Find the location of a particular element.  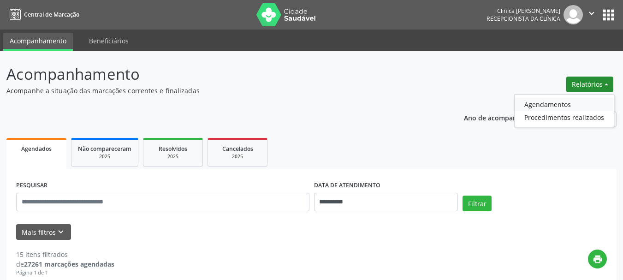

span: Agendados is located at coordinates (36, 148).